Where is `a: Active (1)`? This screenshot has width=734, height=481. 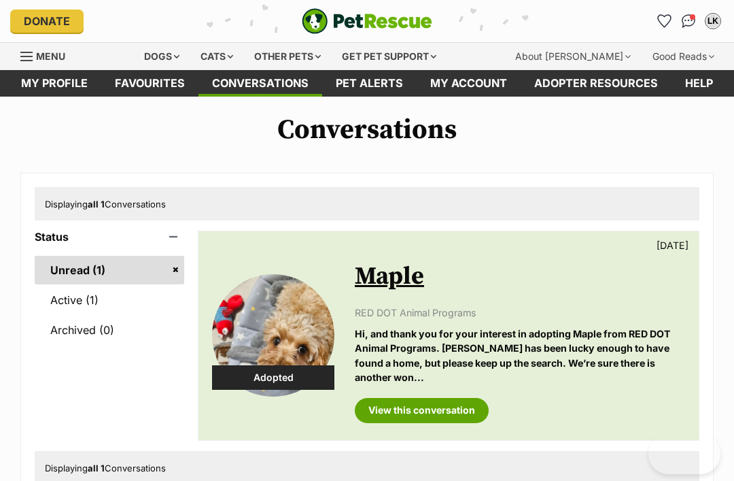 a: Active (1) is located at coordinates (109, 300).